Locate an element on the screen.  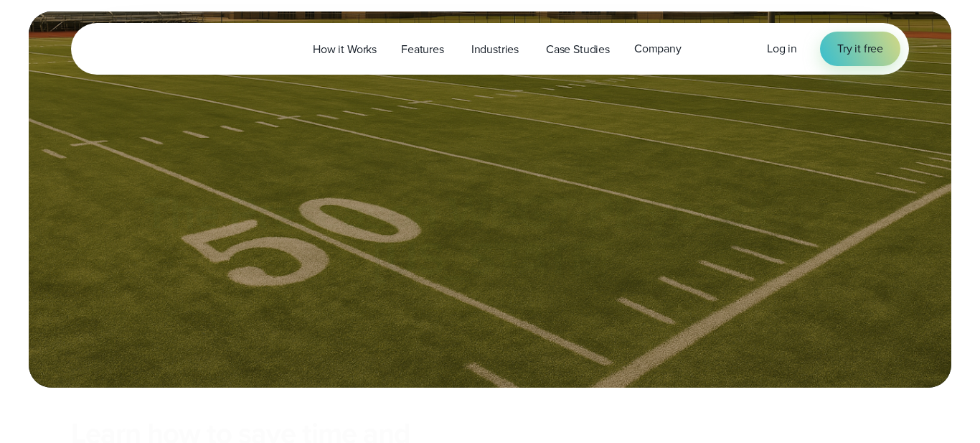
a: Case Studies is located at coordinates (577, 49).